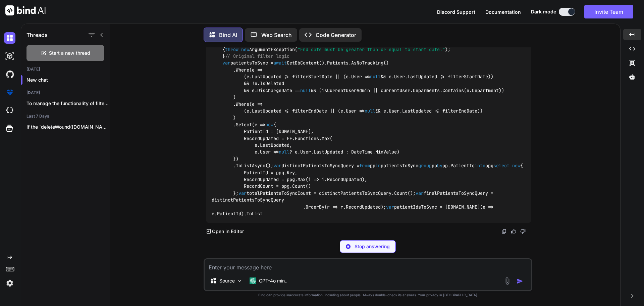 Image resolution: width=644 pixels, height=306 pixels. Describe the element at coordinates (253, 281) in the screenshot. I see `img: GPT-4o mini` at that location.